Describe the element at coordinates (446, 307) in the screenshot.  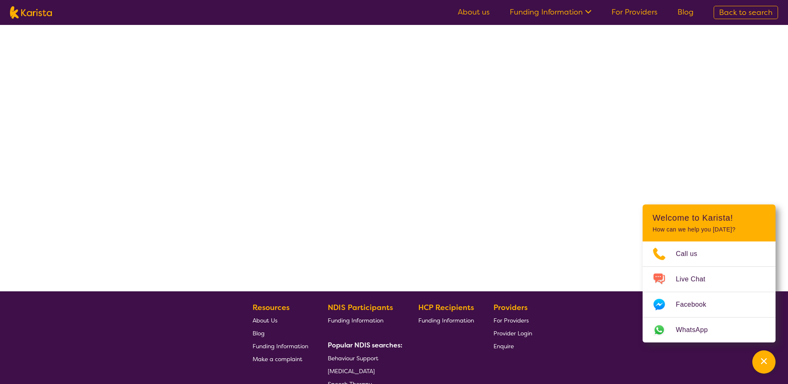
I see `b: HCP Recipients` at that location.